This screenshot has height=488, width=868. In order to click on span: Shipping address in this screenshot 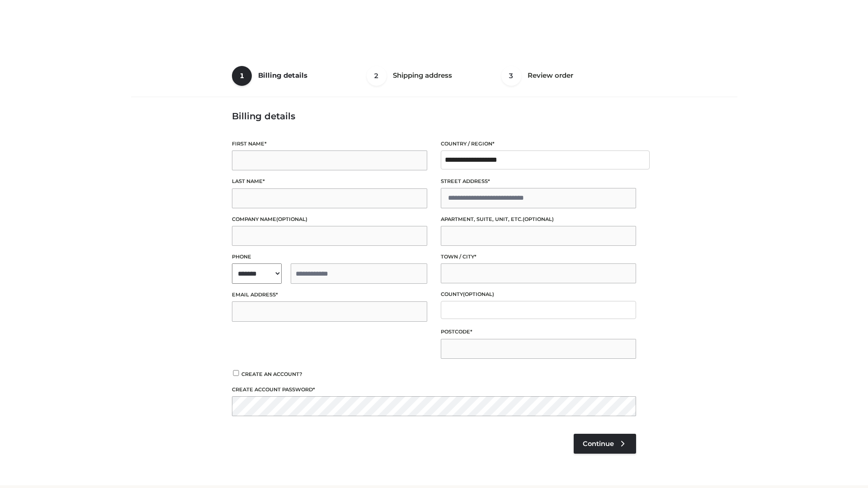, I will do `click(422, 74)`.